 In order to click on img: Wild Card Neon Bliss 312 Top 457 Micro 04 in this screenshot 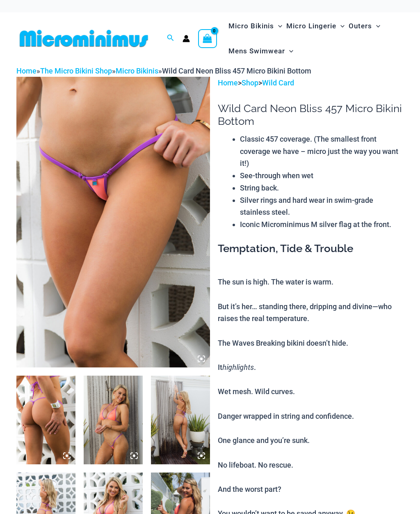, I will do `click(113, 222)`.